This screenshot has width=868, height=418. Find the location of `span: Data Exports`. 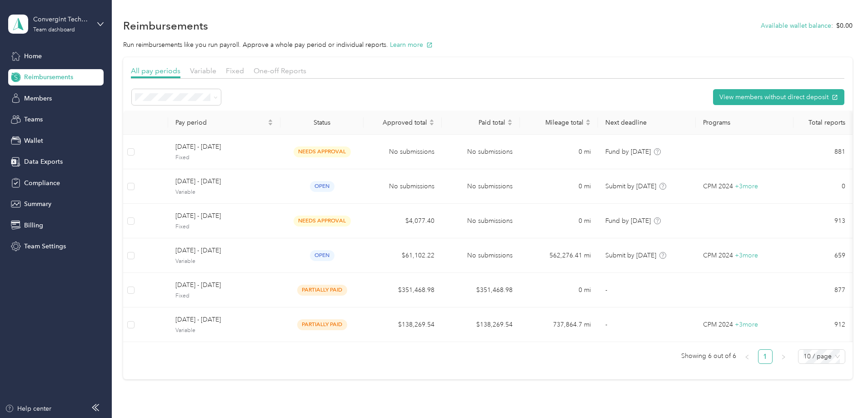

span: Data Exports is located at coordinates (43, 162).